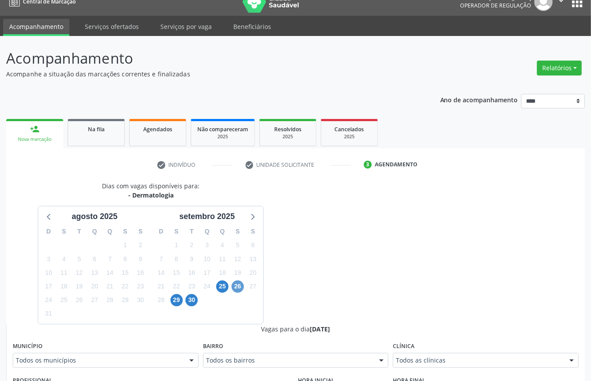  I want to click on span: quarta-feira, 20 de agosto de 2025, so click(94, 287).